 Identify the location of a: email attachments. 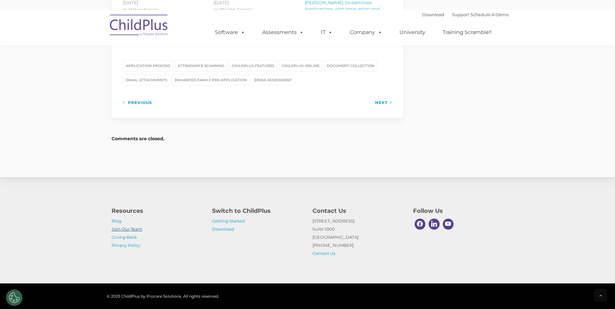
(146, 80).